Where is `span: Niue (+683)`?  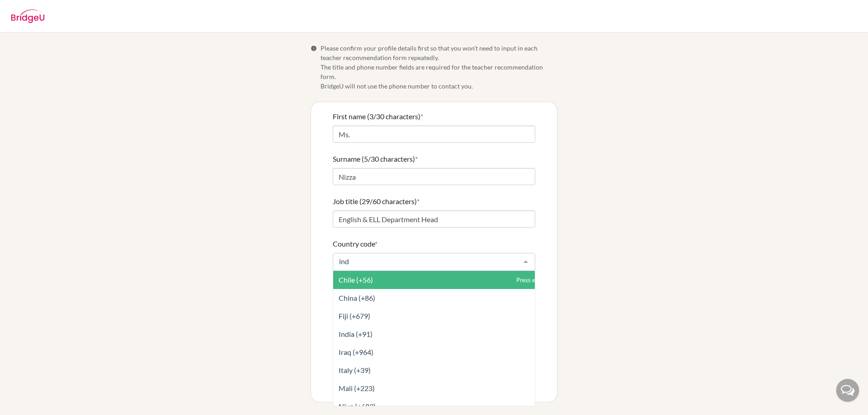 span: Niue (+683) is located at coordinates (357, 406).